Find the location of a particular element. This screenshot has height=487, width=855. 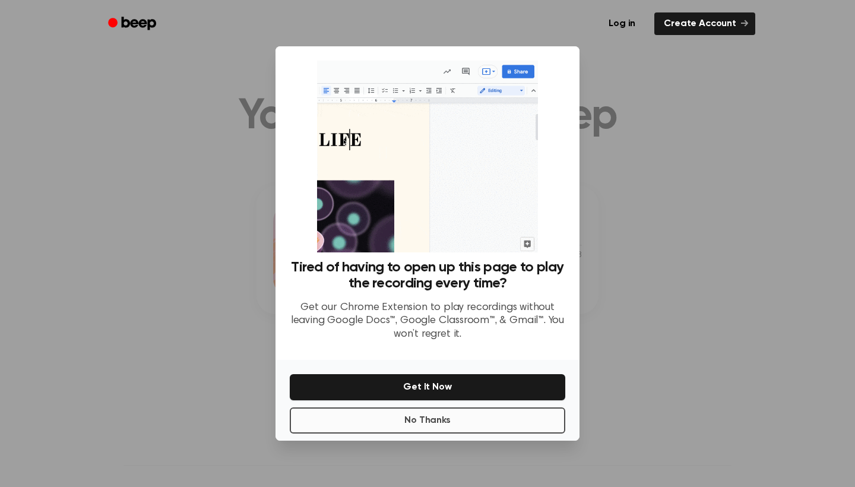

p: Get our Chrome Extension to play recordings without leaving Google Docs™, Google Classroom™, & Gm... is located at coordinates (428, 321).